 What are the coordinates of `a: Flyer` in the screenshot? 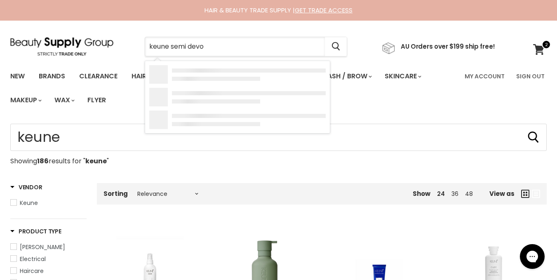 It's located at (97, 100).